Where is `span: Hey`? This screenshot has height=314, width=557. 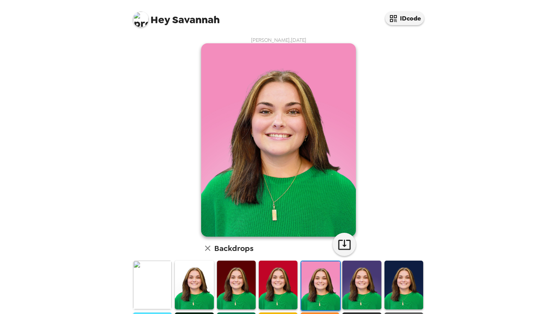
span: Hey is located at coordinates (160, 20).